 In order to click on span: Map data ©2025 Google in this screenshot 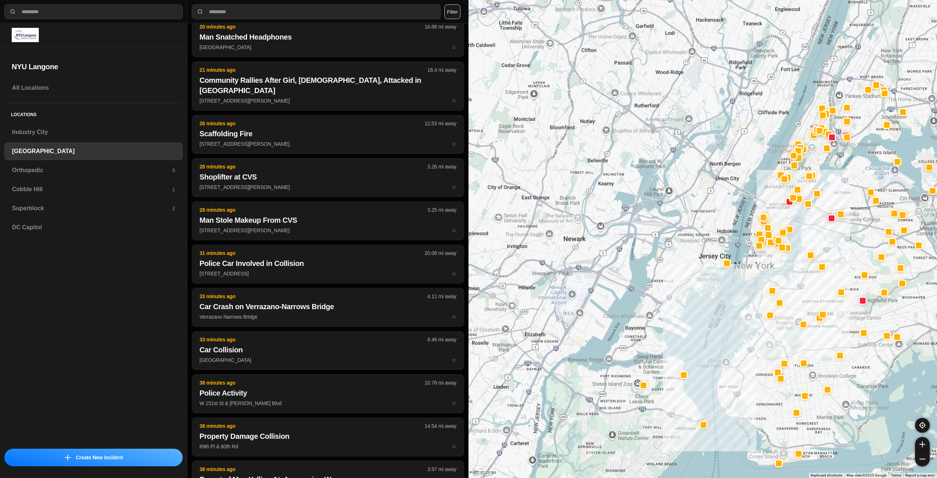, I will do `click(866, 475)`.